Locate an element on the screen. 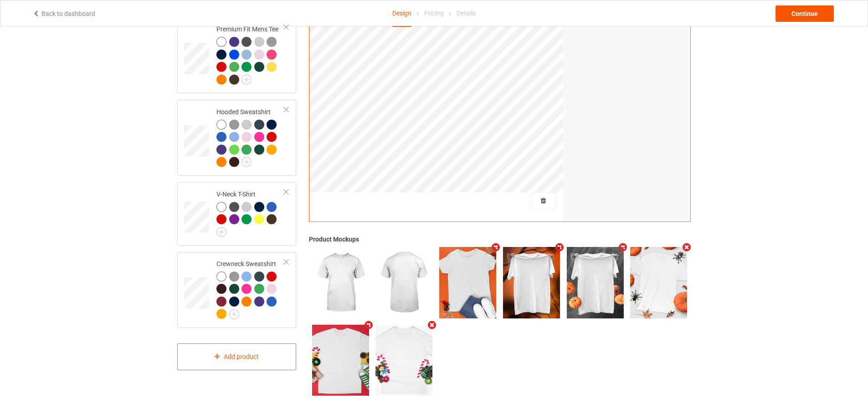  div: Add product is located at coordinates (236, 357).